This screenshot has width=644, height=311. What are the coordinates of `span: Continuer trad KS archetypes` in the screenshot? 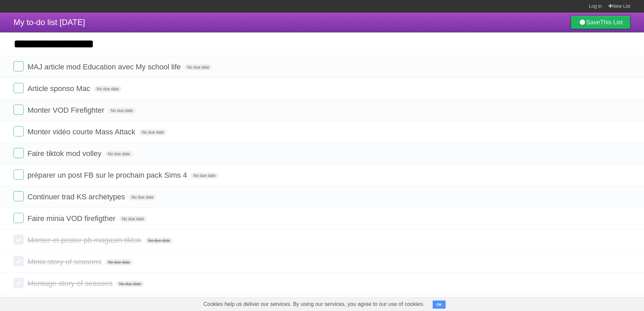 It's located at (77, 197).